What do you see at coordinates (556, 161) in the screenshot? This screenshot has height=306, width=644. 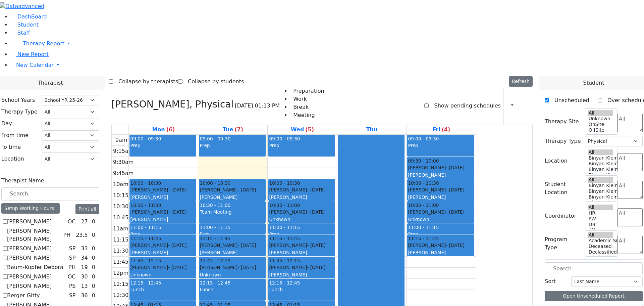 I see `label: Location` at bounding box center [556, 161].